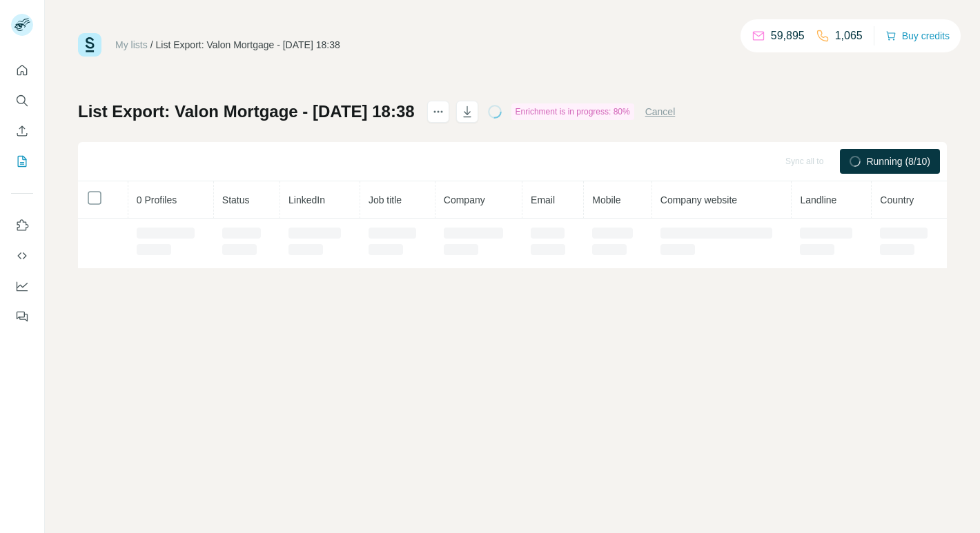  Describe the element at coordinates (606, 200) in the screenshot. I see `span: Mobile` at that location.